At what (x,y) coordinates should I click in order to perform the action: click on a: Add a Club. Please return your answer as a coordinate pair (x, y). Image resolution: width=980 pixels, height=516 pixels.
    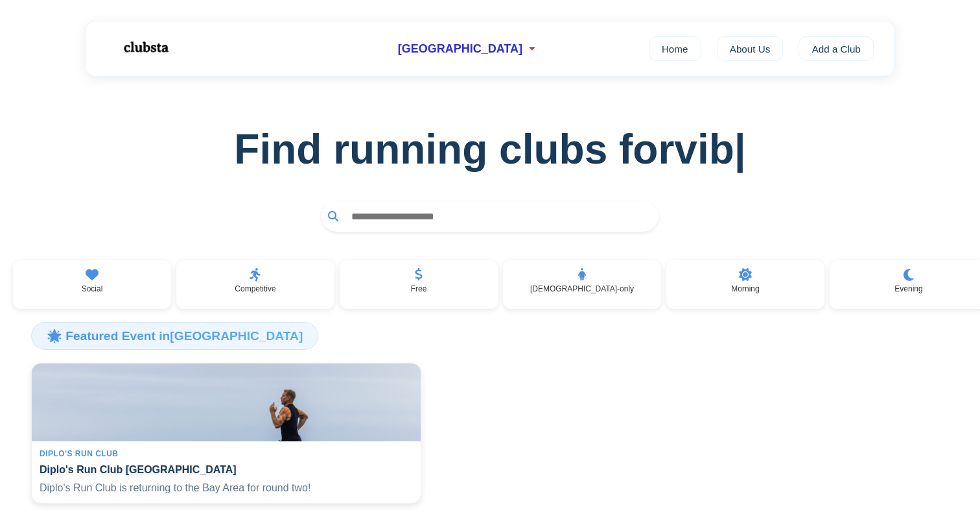
    Looking at the image, I should click on (836, 49).